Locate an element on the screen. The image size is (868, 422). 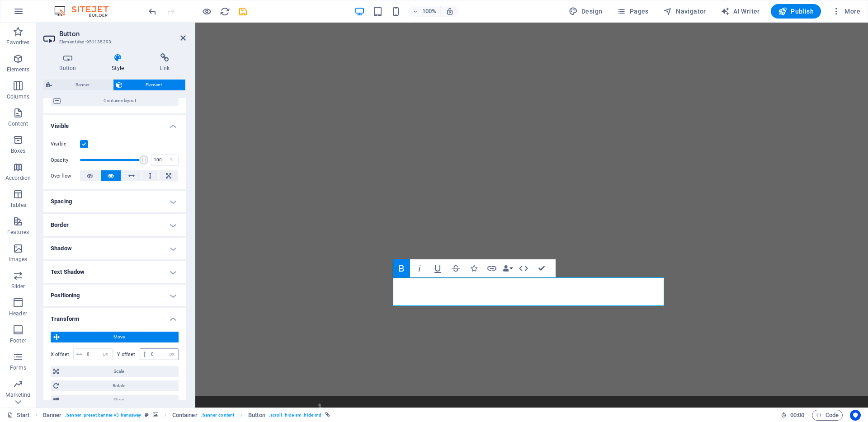
button: Navigator is located at coordinates (685, 11).